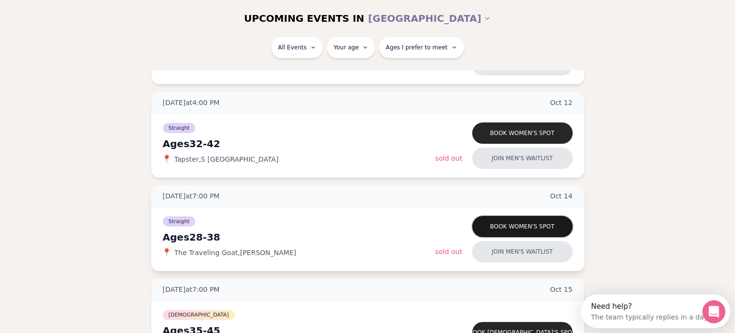  I want to click on span: Oct 15, so click(561, 289).